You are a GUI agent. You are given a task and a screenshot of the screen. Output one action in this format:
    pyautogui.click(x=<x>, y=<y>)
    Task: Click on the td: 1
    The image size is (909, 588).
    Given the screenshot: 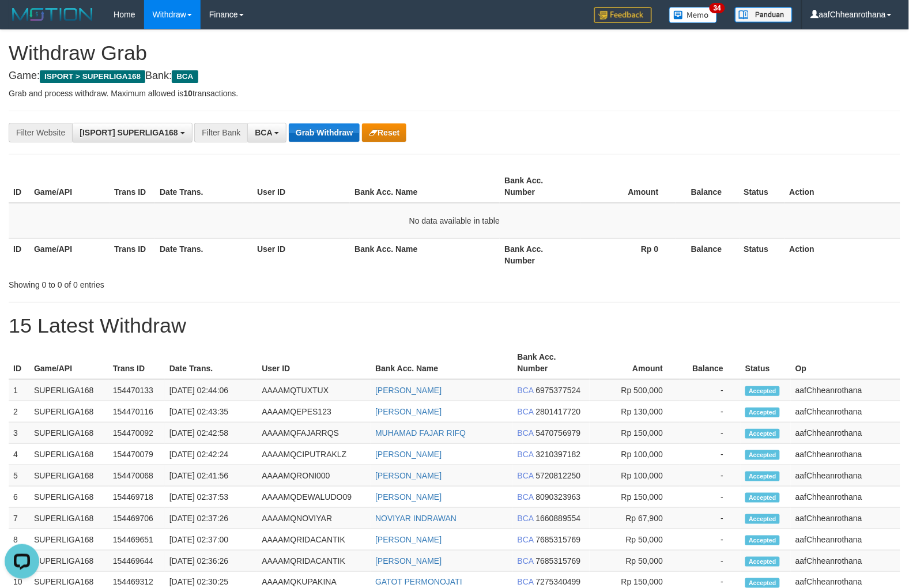 What is the action you would take?
    pyautogui.click(x=19, y=391)
    